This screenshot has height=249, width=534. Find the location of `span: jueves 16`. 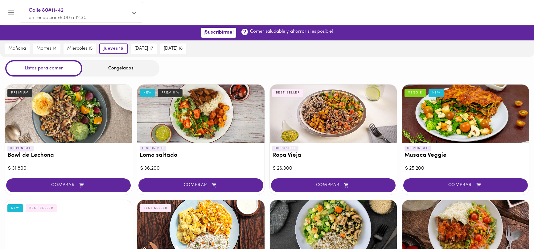

span: jueves 16 is located at coordinates (114, 49).